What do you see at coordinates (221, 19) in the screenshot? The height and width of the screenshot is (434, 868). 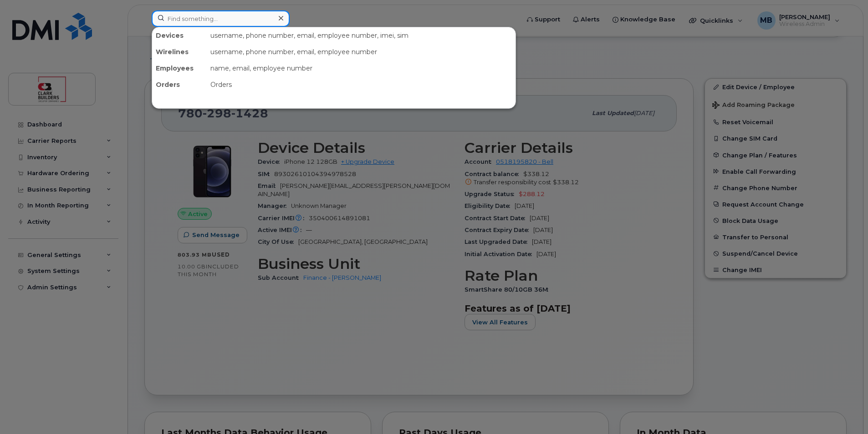 I see `input: Find something...` at bounding box center [221, 19].